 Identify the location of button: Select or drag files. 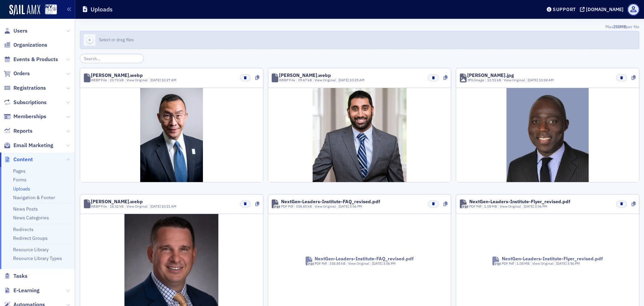
(360, 40).